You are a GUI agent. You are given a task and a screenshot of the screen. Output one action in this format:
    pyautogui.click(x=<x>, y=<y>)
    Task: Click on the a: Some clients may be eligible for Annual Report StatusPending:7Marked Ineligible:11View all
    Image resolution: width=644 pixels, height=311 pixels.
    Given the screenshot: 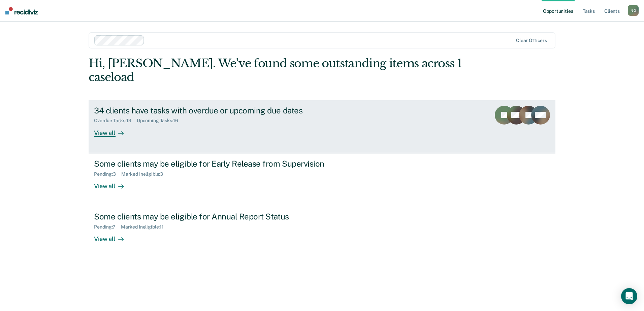 What is the action you would take?
    pyautogui.click(x=322, y=233)
    